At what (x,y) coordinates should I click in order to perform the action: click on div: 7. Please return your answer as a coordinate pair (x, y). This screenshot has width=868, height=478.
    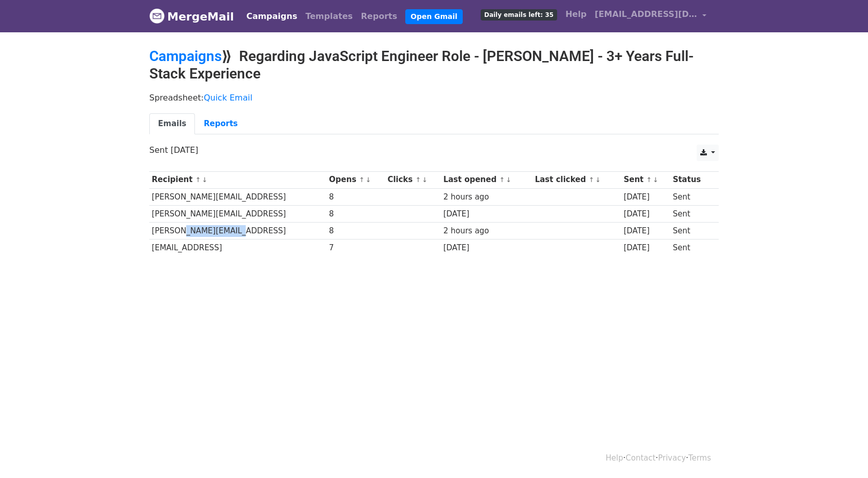
    Looking at the image, I should click on (356, 247).